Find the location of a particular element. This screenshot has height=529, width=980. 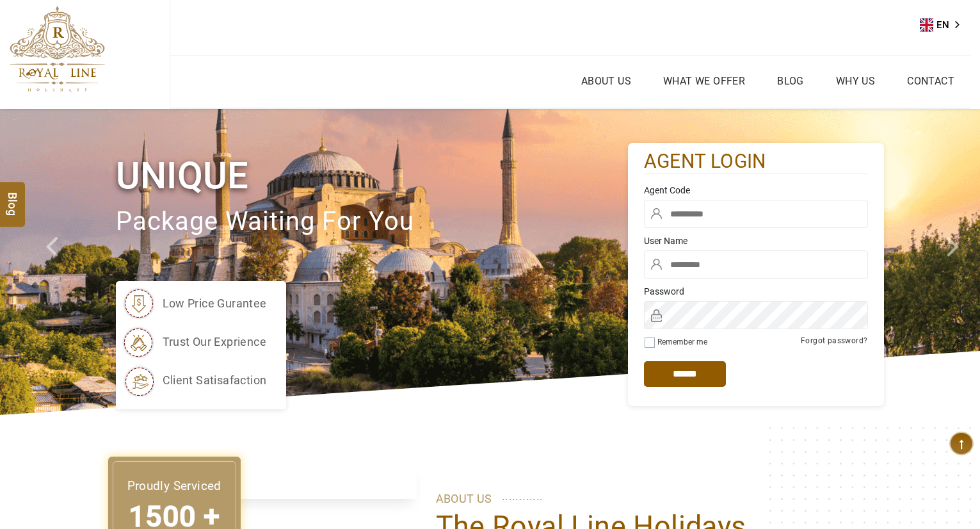

label: User Name is located at coordinates (756, 241).